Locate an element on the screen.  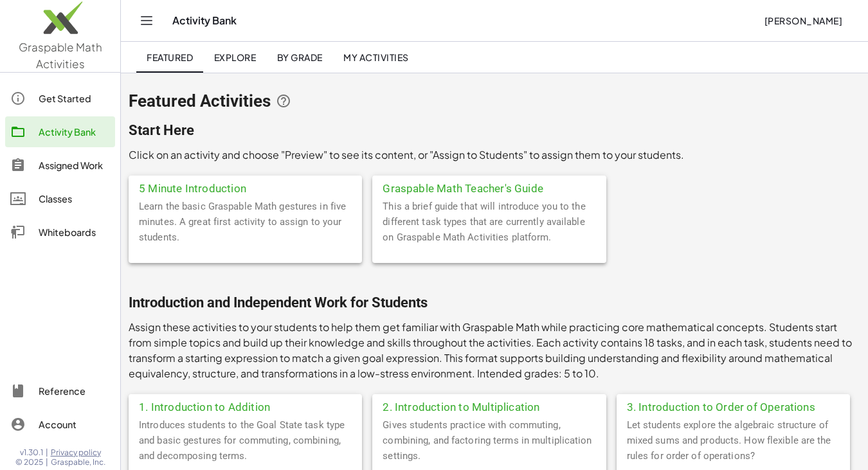
span: My Activities is located at coordinates (376, 57).